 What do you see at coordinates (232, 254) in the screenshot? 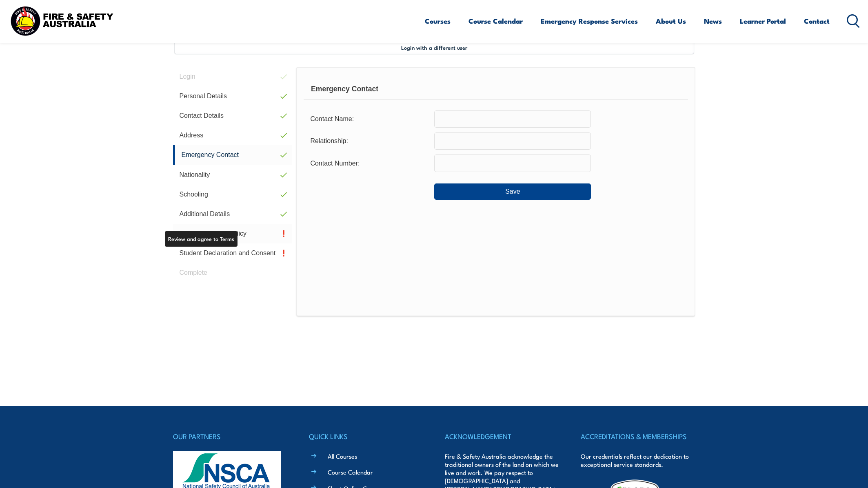
I see `a: Student Declaration and Consent` at bounding box center [232, 254].